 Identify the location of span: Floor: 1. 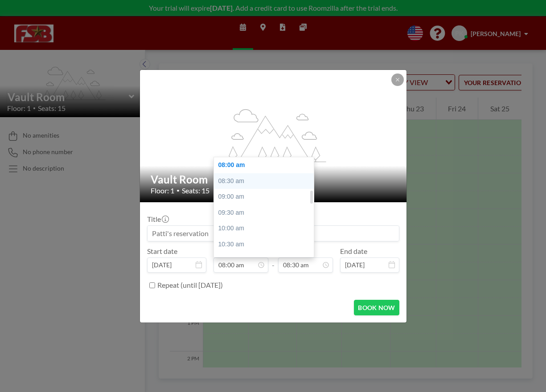
(162, 191).